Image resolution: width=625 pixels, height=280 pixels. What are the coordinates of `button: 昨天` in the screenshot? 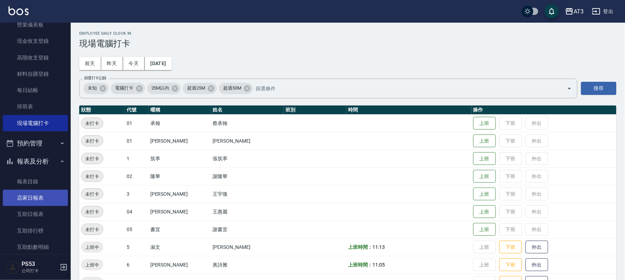 It's located at (112, 63).